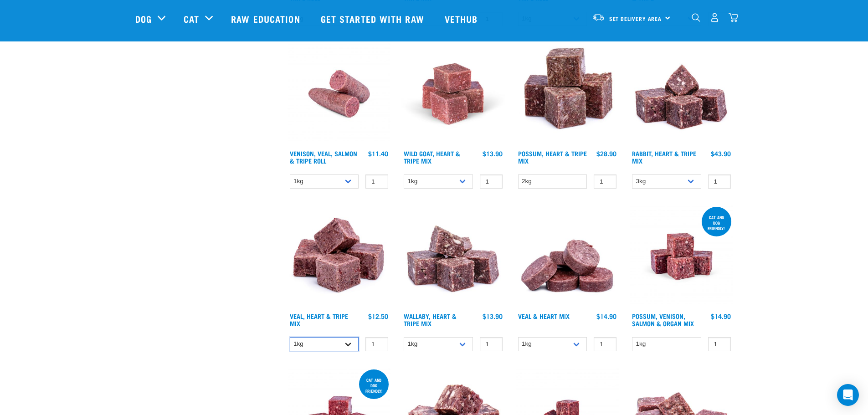 The height and width of the screenshot is (415, 868). I want to click on a: Veal & Heart Mix, so click(544, 316).